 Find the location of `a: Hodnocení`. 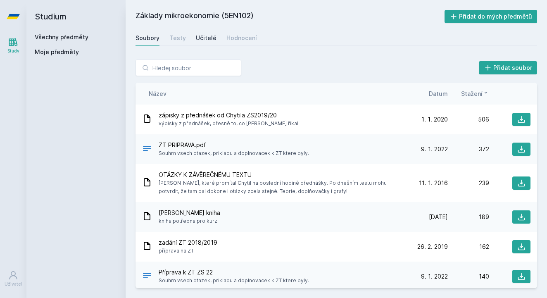

a: Hodnocení is located at coordinates (242, 38).